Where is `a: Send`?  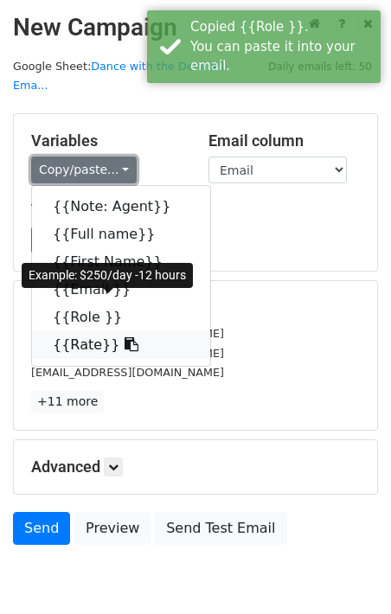
a: Send is located at coordinates (42, 529).